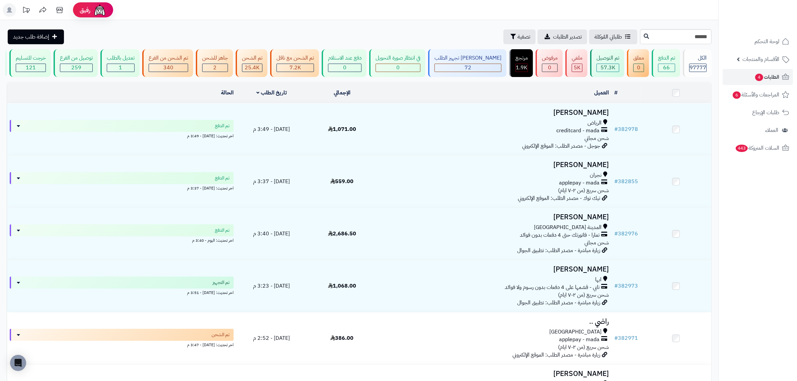 Image resolution: width=797 pixels, height=381 pixels. I want to click on span: ابها, so click(599, 280).